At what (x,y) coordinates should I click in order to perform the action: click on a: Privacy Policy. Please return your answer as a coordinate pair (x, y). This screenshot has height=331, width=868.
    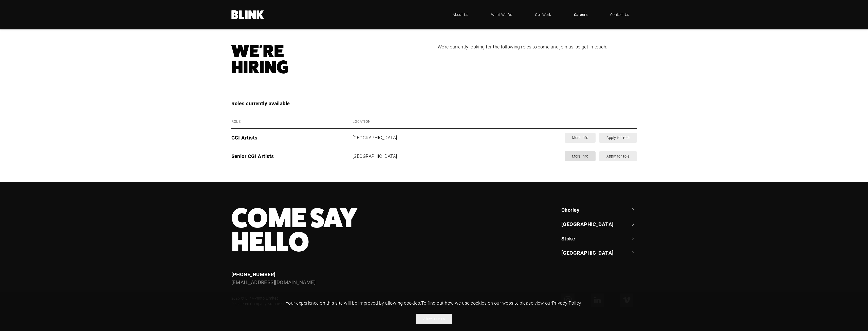
    Looking at the image, I should click on (566, 303).